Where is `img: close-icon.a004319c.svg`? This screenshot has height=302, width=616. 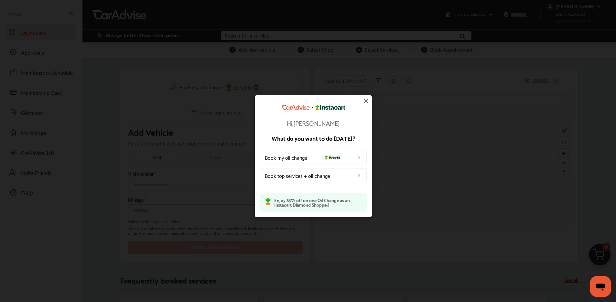
img: close-icon.a004319c.svg is located at coordinates (366, 101).